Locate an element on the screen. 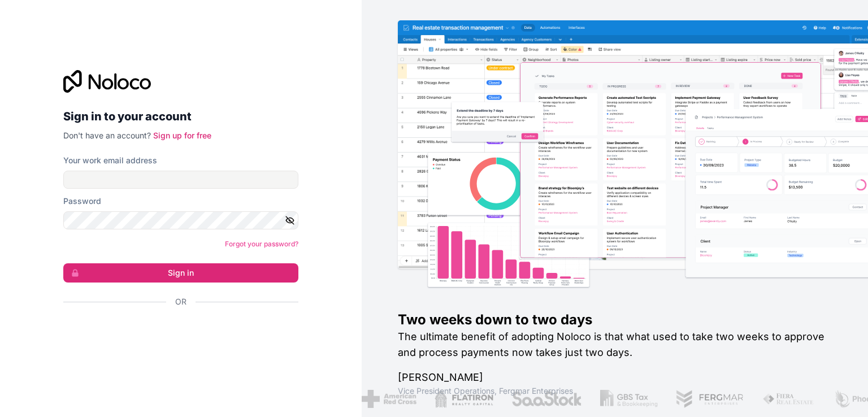  img: /assets/fergmar-CudnrXN5.png is located at coordinates (710, 399).